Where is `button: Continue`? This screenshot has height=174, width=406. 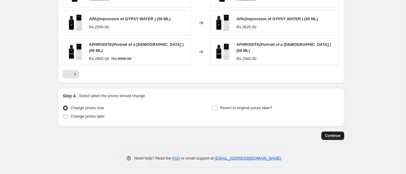 button: Continue is located at coordinates (333, 136).